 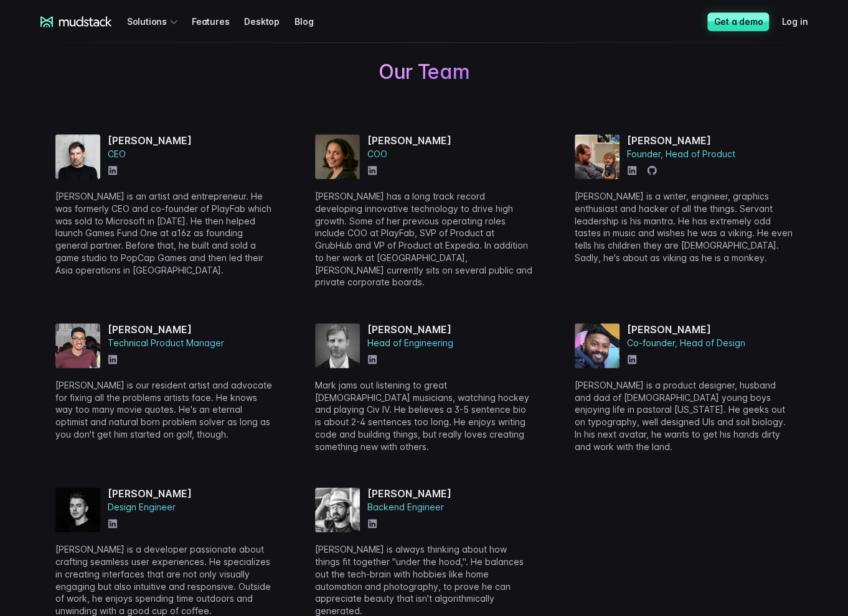 I want to click on span: Backend Engineer, so click(x=405, y=508).